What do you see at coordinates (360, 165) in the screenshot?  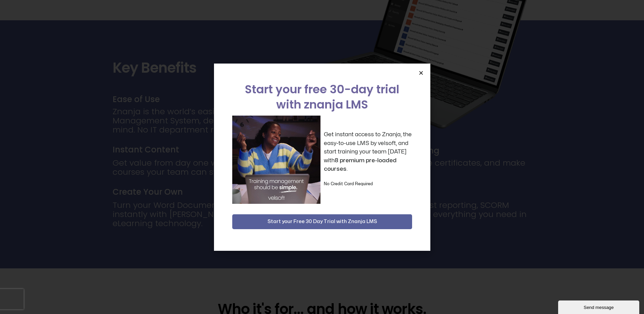 I see `strong: 8 premium pre-loaded courses` at bounding box center [360, 165].